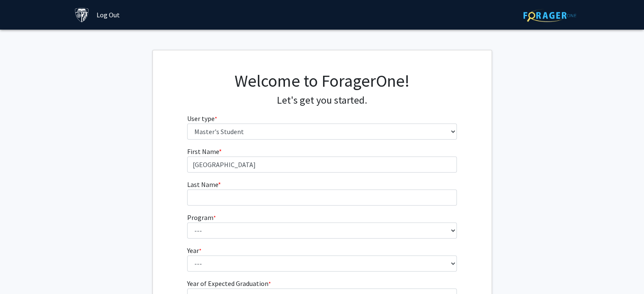 This screenshot has height=294, width=644. What do you see at coordinates (322, 81) in the screenshot?
I see `h1: Welcome to ForagerOne!` at bounding box center [322, 81].